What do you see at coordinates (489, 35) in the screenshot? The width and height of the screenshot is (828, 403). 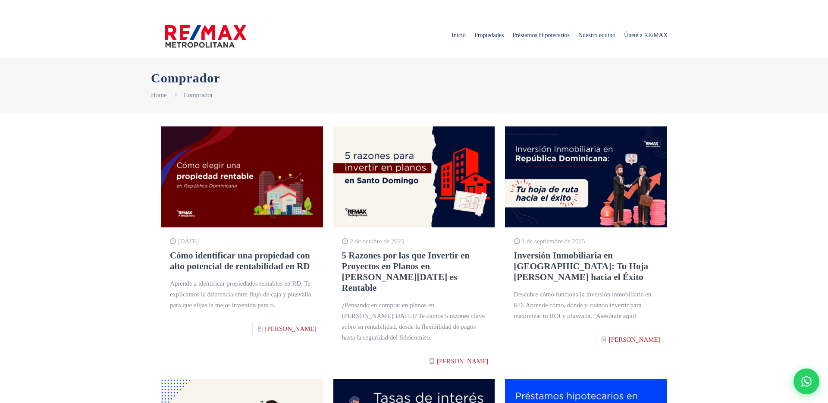 I see `a: Propiedades` at bounding box center [489, 35].